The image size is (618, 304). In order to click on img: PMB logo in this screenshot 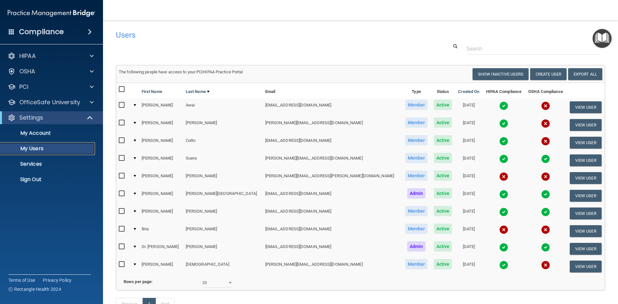, I will do `click(52, 13)`.